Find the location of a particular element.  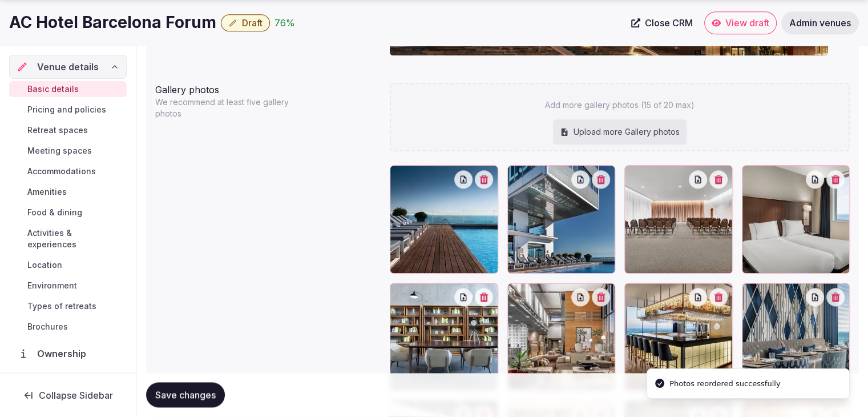

div: Gallery photos is located at coordinates (267, 87).